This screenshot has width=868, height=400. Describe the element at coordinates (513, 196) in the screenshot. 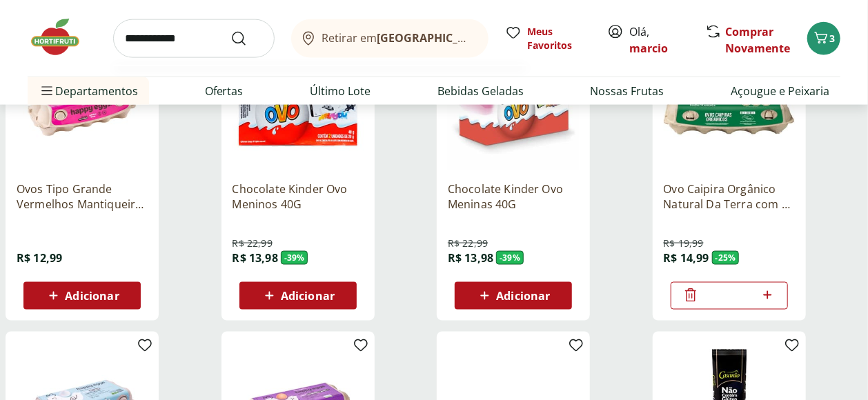

I see `p: Chocolate Kinder Ovo Meninas 40G` at that location.